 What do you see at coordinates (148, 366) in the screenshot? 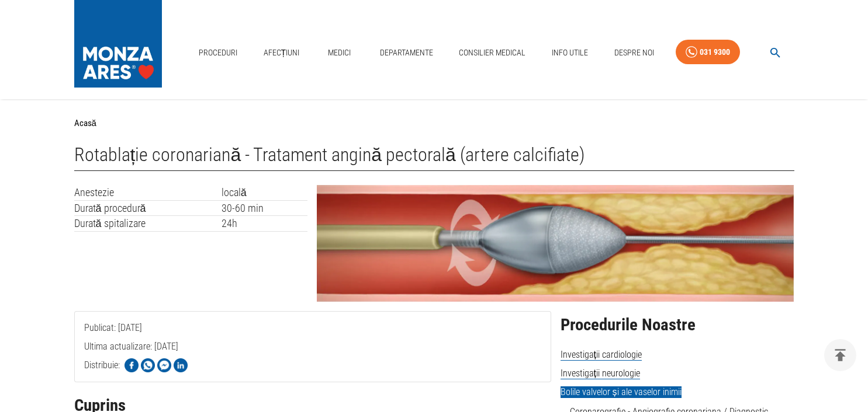
I see `button: Share on WhatsApp` at bounding box center [148, 366].